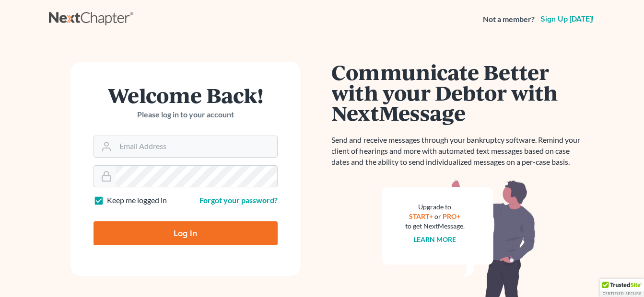 Image resolution: width=644 pixels, height=297 pixels. Describe the element at coordinates (435, 207) in the screenshot. I see `div: Upgrade to` at that location.